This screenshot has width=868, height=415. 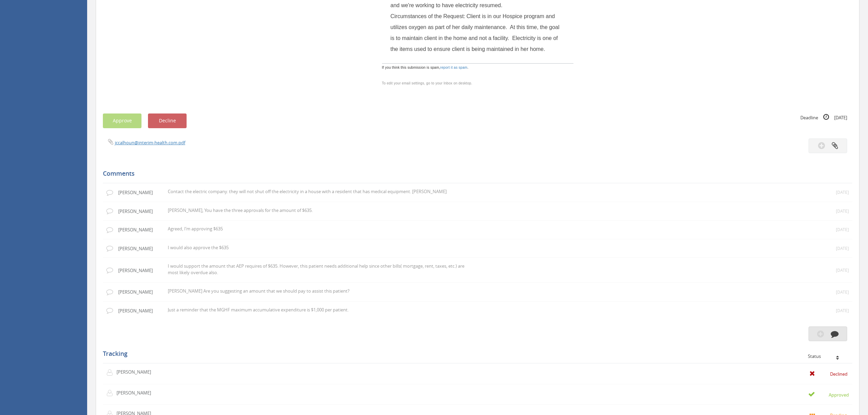 What do you see at coordinates (828, 356) in the screenshot?
I see `div: Status` at bounding box center [828, 356].